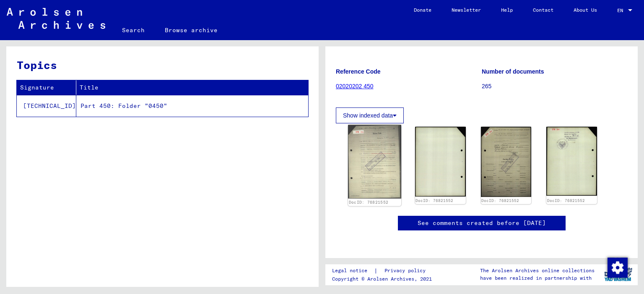 The height and width of the screenshot is (294, 644). Describe the element at coordinates (537, 271) in the screenshot. I see `p: The Arolsen Archives online collections` at that location.